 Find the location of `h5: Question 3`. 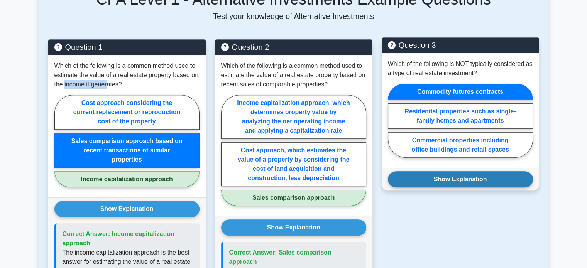

h5: Question 3 is located at coordinates (461, 45).